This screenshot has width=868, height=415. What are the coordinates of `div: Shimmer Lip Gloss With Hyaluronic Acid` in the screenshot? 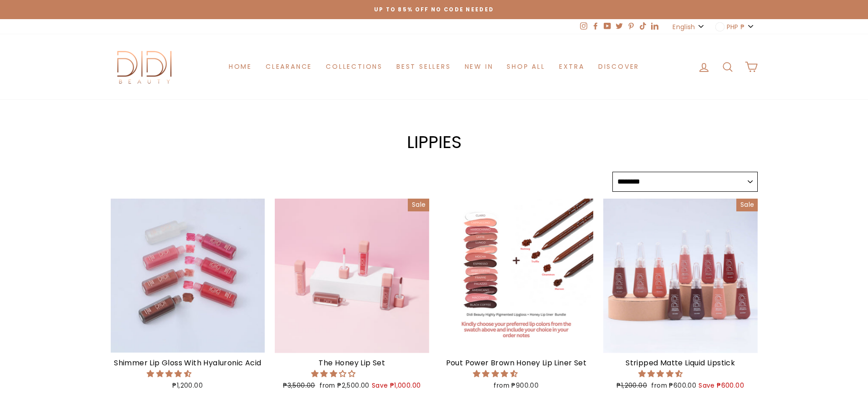 It's located at (188, 363).